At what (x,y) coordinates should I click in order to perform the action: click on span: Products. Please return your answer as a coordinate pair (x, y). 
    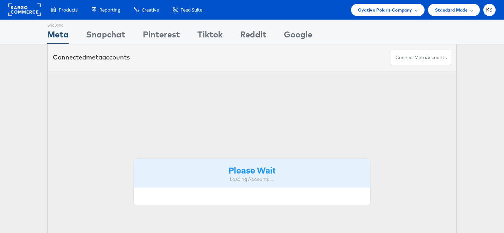
    Looking at the image, I should click on (68, 10).